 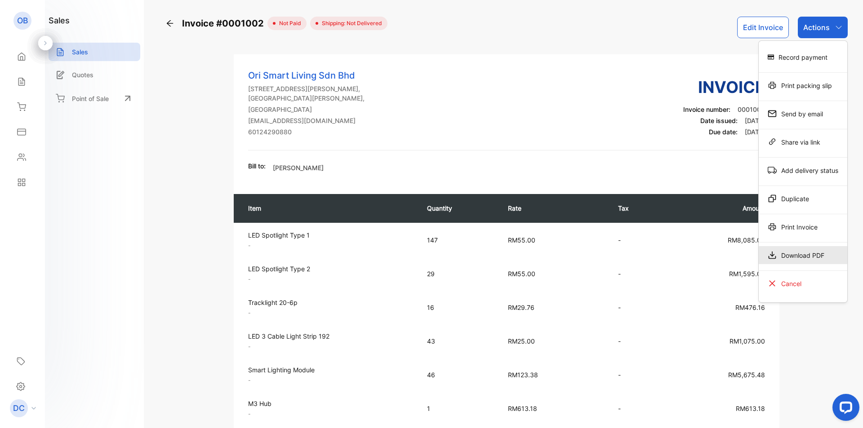 I want to click on p: LED Spotlight Type 2, so click(x=329, y=269).